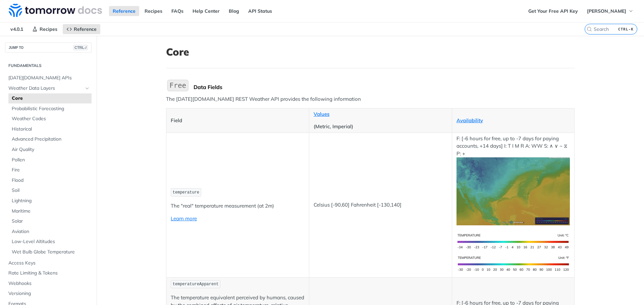  Describe the element at coordinates (238, 206) in the screenshot. I see `p: The "real" temperature measurement (at 2m)` at that location.